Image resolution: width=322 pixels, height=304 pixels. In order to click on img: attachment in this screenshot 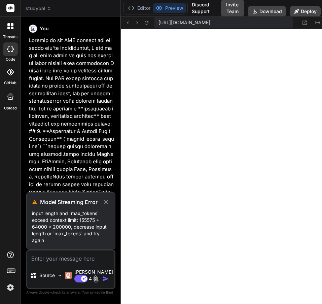, I will do `click(96, 279)`.